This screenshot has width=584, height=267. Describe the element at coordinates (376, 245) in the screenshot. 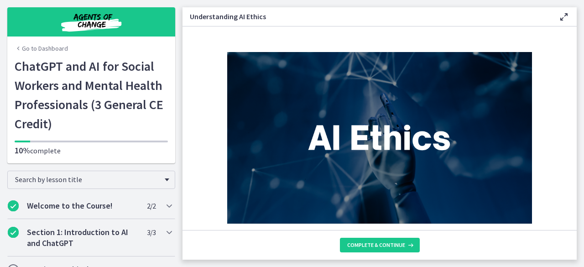

I see `span: Complete & continue` at that location.